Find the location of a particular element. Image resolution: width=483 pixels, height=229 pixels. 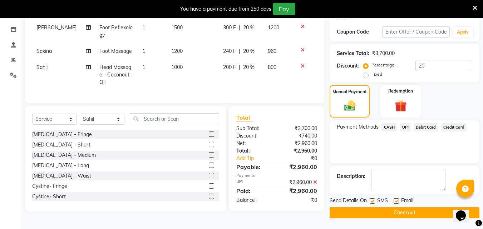

label: Redemption is located at coordinates (400, 91).